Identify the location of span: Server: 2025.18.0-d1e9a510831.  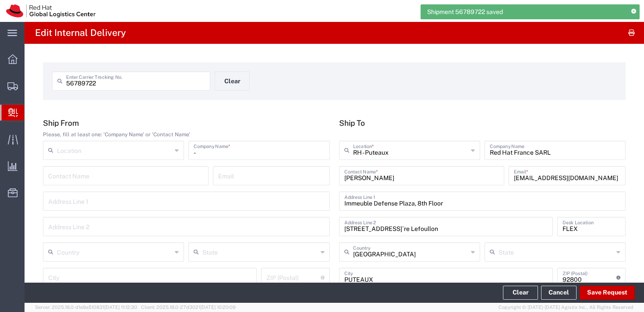
(86, 307).